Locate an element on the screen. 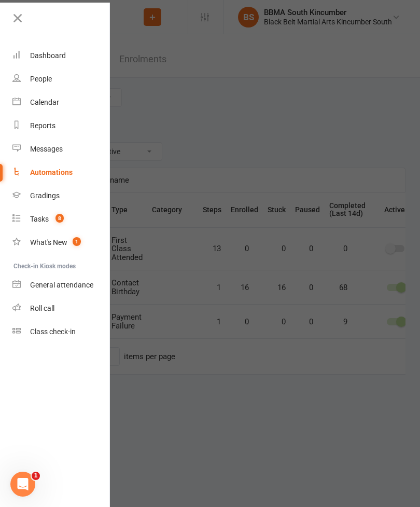 The width and height of the screenshot is (420, 507). div: Roll call is located at coordinates (42, 308).